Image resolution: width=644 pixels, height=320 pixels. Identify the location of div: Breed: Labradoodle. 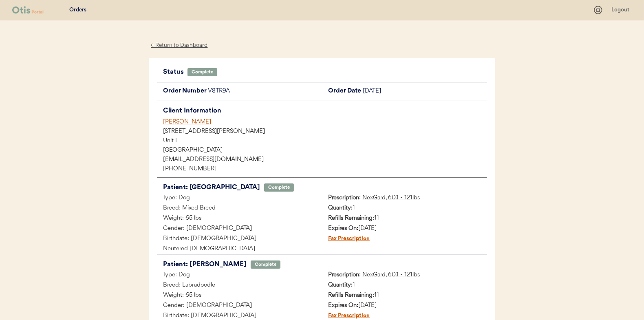
(239, 285).